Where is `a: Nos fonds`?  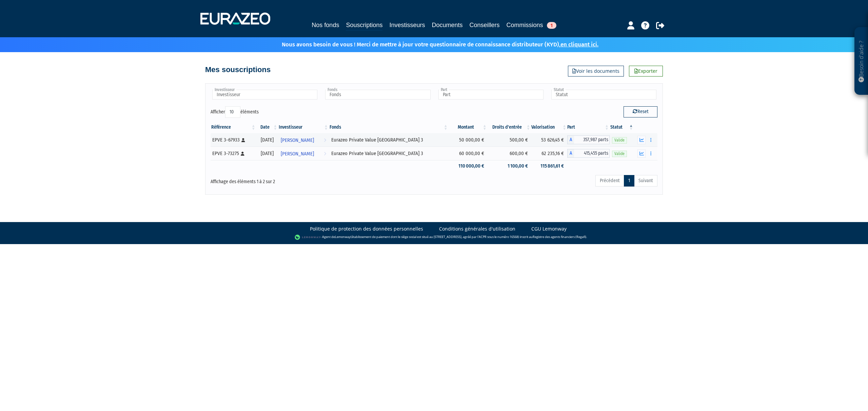
a: Nos fonds is located at coordinates (325, 25).